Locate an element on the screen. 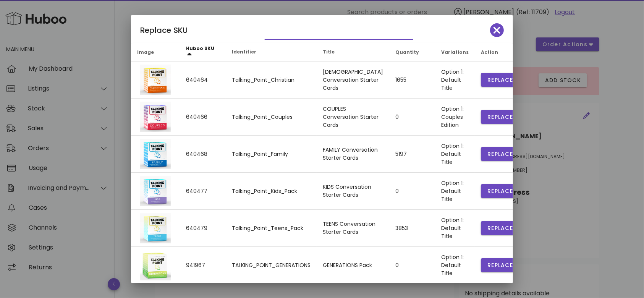 The width and height of the screenshot is (644, 298). td: 1655 is located at coordinates (412, 80).